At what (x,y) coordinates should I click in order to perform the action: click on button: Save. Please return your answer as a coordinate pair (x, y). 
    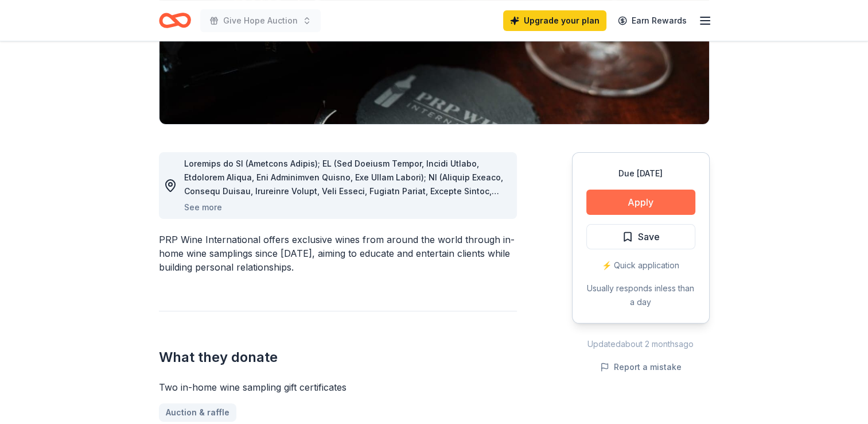
    Looking at the image, I should click on (640, 237).